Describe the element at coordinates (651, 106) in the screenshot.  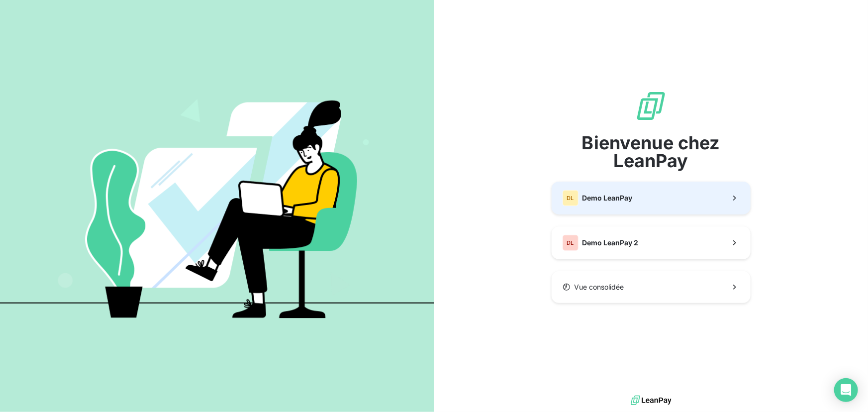
I see `img: logo sigle` at that location.